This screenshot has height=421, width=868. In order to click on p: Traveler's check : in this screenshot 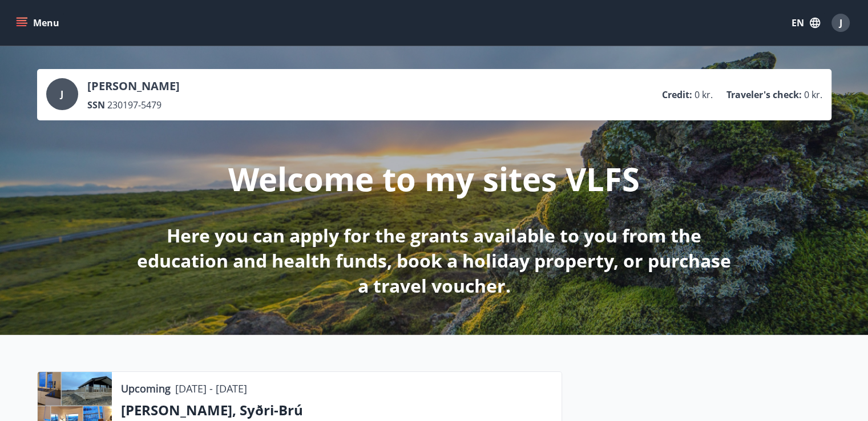, I will do `click(764, 94)`.